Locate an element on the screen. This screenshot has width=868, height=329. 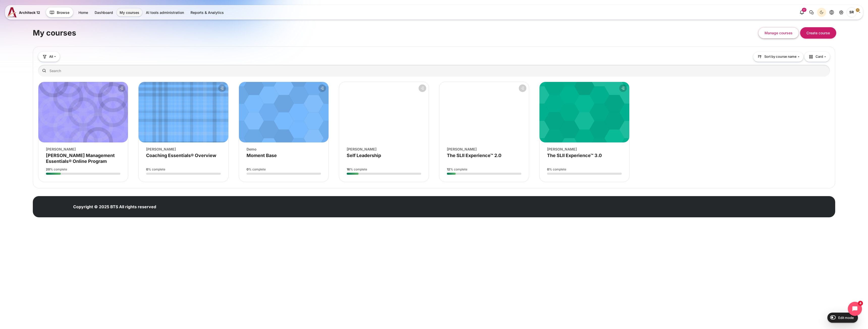
a: Dashboard is located at coordinates (104, 12).